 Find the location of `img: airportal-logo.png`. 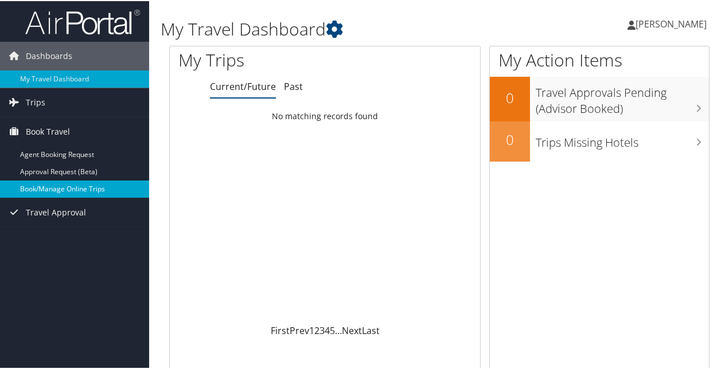

img: airportal-logo.png is located at coordinates (83, 21).